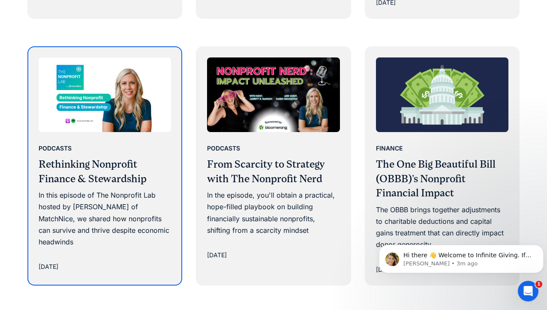  Describe the element at coordinates (273, 213) in the screenshot. I see `div: In the episode, you'll obtain a practical, hope-filled playbook on building financially sustainab...` at that location.